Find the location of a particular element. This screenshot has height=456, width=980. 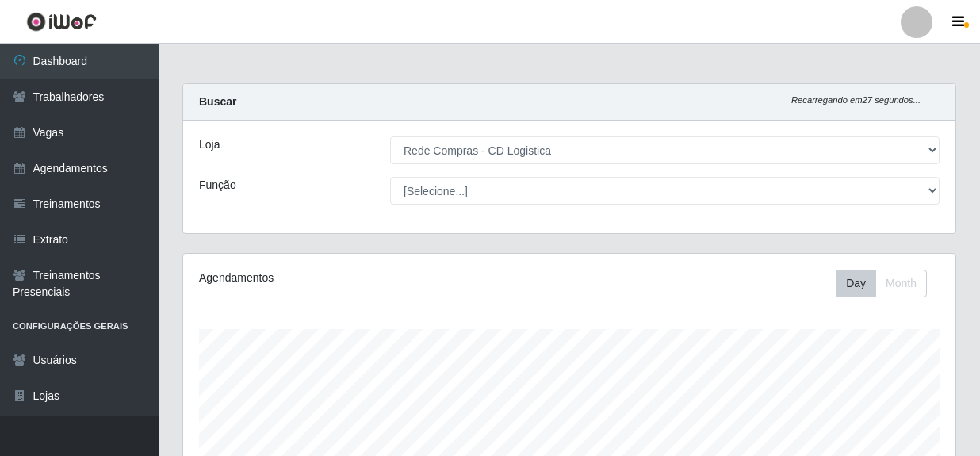

label: Função is located at coordinates (218, 185).